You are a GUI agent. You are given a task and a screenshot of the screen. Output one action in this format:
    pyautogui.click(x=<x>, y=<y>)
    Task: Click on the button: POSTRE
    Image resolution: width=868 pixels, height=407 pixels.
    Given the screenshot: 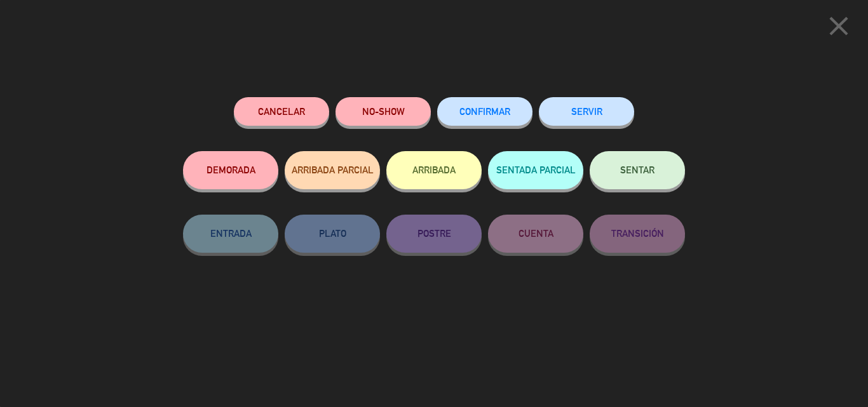 What is the action you would take?
    pyautogui.click(x=434, y=234)
    